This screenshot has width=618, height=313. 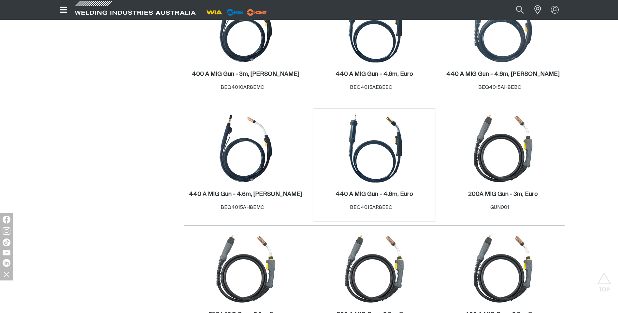 What do you see at coordinates (500, 208) in the screenshot?
I see `span: GUN001` at bounding box center [500, 208].